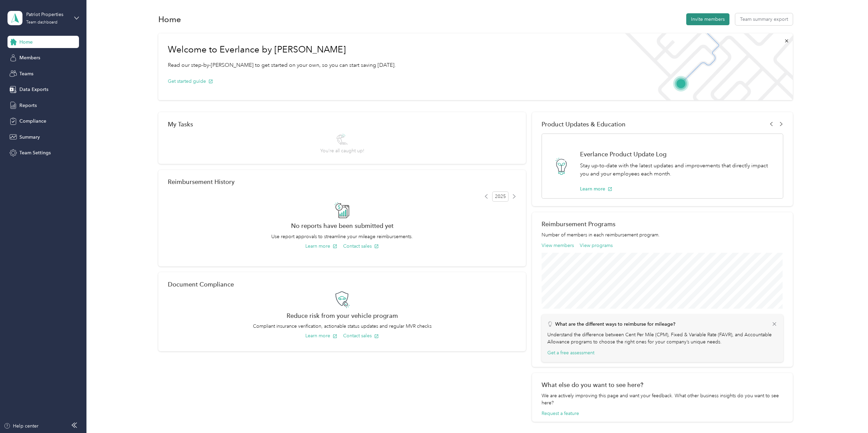 The height and width of the screenshot is (433, 868). I want to click on p: Number of members in each reimbursement program., so click(662, 235).